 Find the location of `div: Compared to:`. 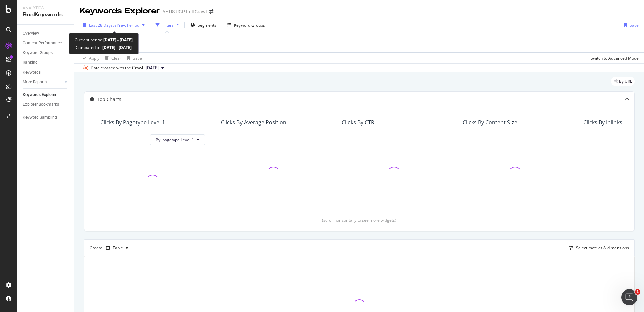

div: Compared to: is located at coordinates (103, 47).